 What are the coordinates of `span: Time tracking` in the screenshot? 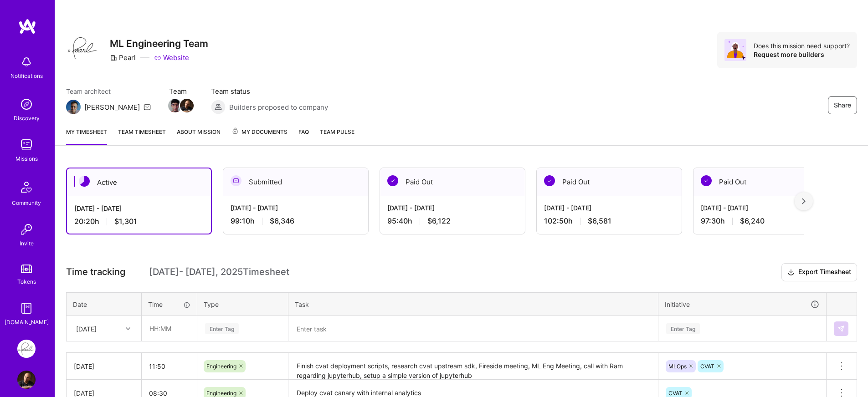 It's located at (96, 272).